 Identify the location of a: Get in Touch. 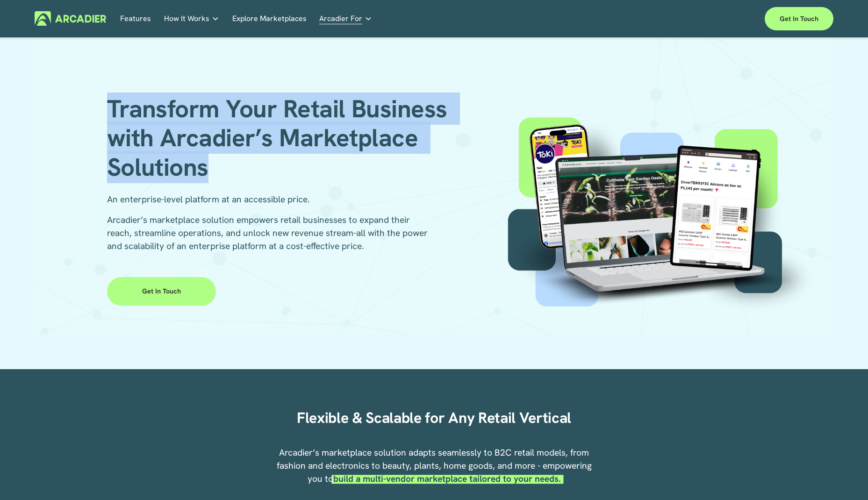
(161, 291).